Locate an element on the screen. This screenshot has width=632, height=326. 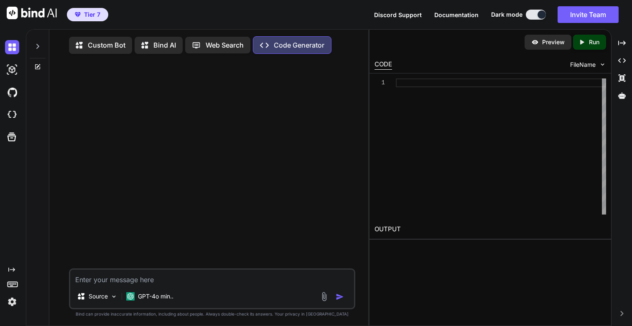
p: Bind can provide inaccurate information, including about people. Always double-check its answers.... is located at coordinates (212, 314).